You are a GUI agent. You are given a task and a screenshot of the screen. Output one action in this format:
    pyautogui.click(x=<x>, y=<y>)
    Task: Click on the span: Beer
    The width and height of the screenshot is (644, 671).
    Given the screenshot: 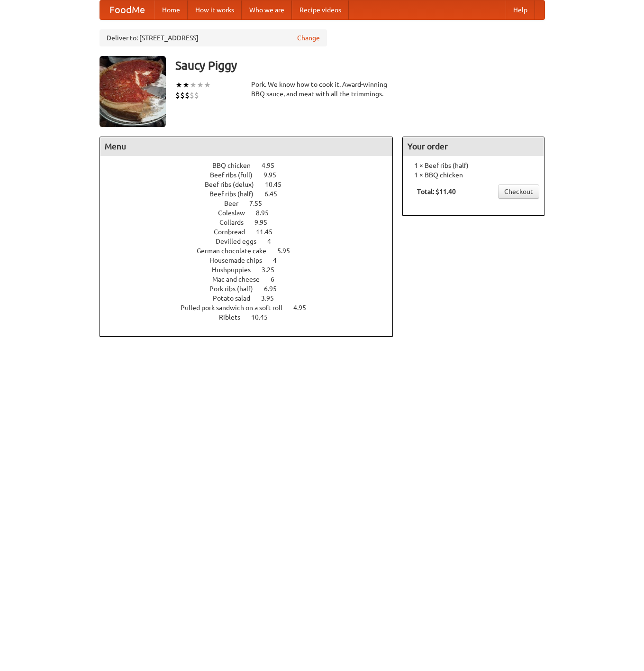 What is the action you would take?
    pyautogui.click(x=236, y=203)
    